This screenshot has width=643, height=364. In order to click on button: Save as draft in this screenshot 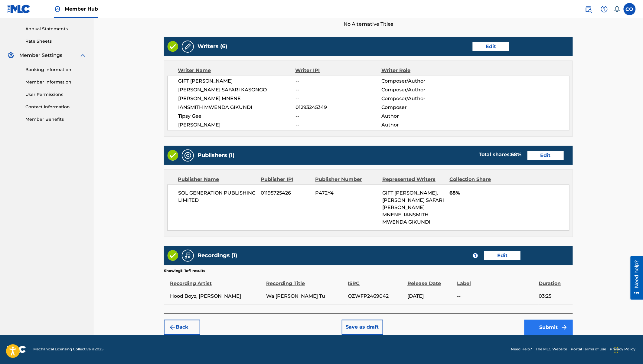, I will do `click(362, 327)`.